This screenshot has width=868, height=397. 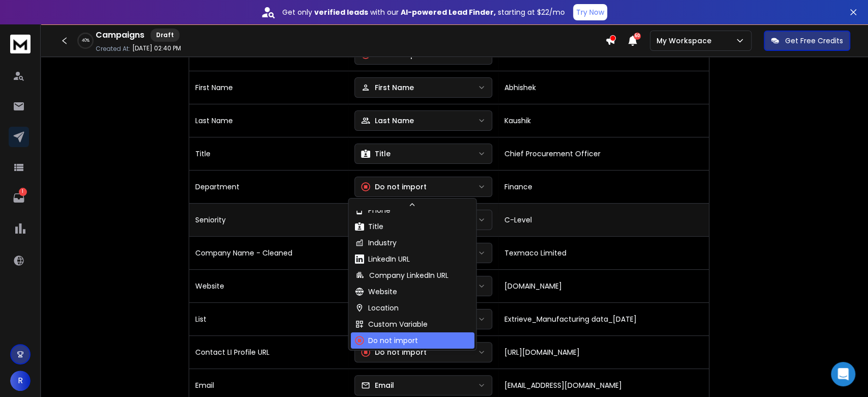 I want to click on div: Custom Variable, so click(x=391, y=324).